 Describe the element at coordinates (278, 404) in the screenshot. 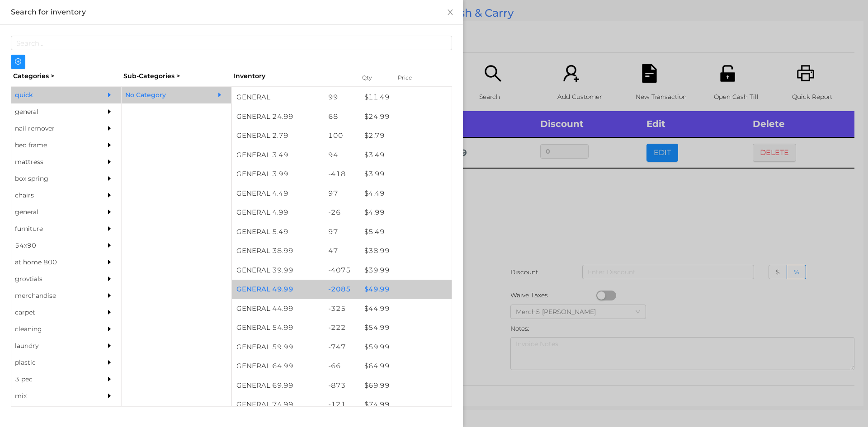

I see `div: GENERAL 74.99` at that location.